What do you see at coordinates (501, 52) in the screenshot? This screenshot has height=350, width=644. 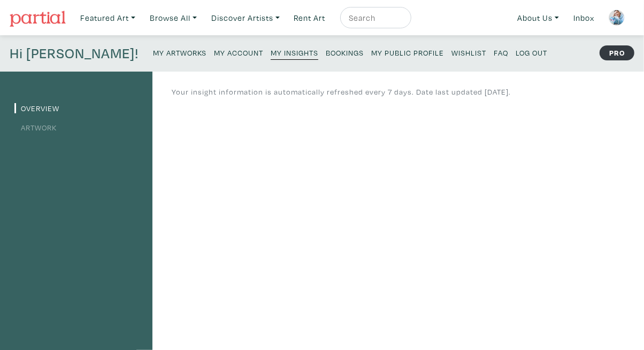 I see `small: FAQ` at bounding box center [501, 52].